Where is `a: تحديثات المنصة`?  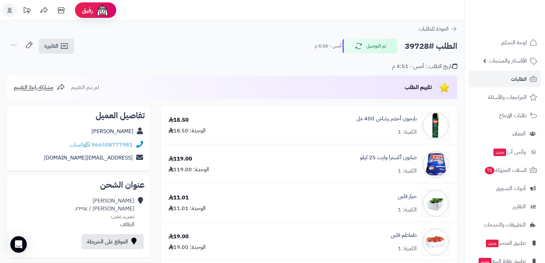
a: تحديثات المنصة is located at coordinates (27, 11).